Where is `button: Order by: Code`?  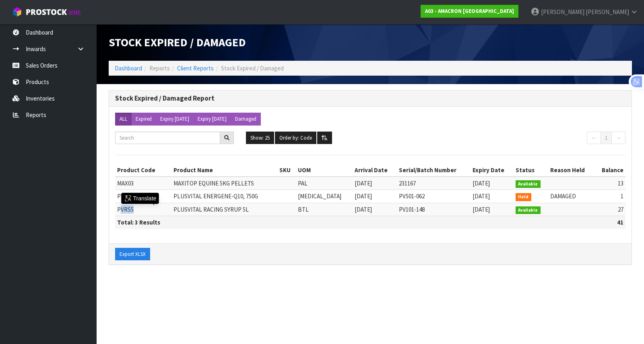
button: Order by: Code is located at coordinates (296, 138).